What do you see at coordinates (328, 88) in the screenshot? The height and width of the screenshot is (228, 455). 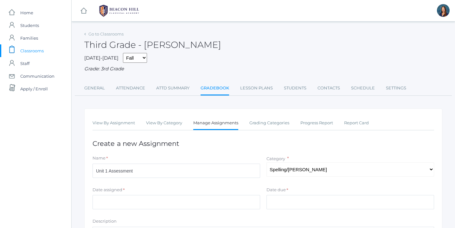 I see `a: Contacts` at bounding box center [328, 88].